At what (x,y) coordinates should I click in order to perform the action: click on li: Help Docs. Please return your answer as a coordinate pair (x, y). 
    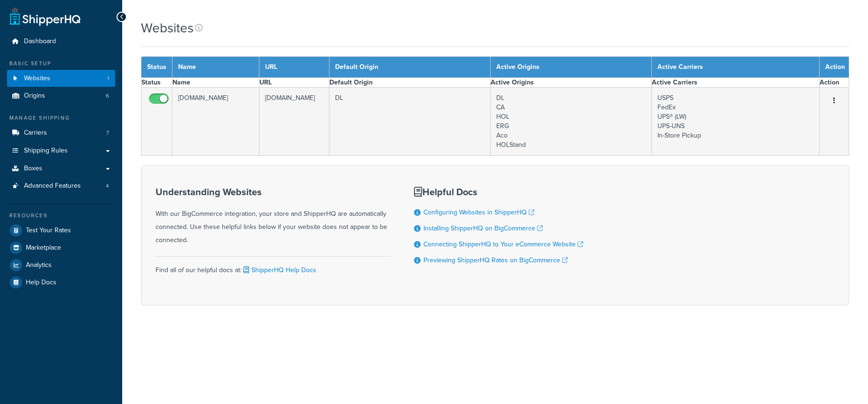
    Looking at the image, I should click on (61, 283).